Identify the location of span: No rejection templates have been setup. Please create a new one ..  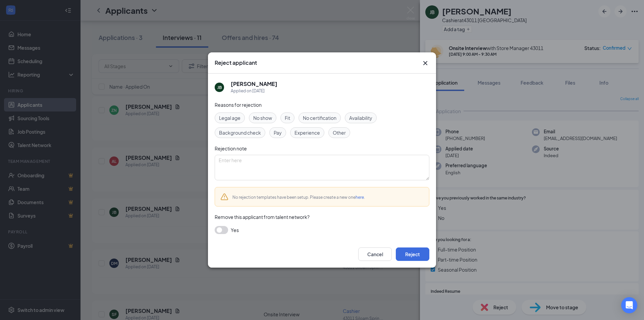
(298, 197).